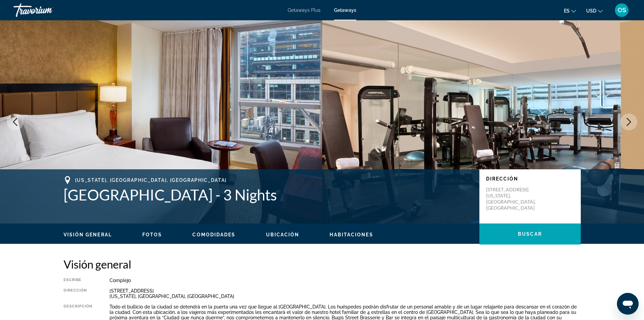 Image resolution: width=644 pixels, height=320 pixels. What do you see at coordinates (87, 234) in the screenshot?
I see `button: Visión general` at bounding box center [87, 234].